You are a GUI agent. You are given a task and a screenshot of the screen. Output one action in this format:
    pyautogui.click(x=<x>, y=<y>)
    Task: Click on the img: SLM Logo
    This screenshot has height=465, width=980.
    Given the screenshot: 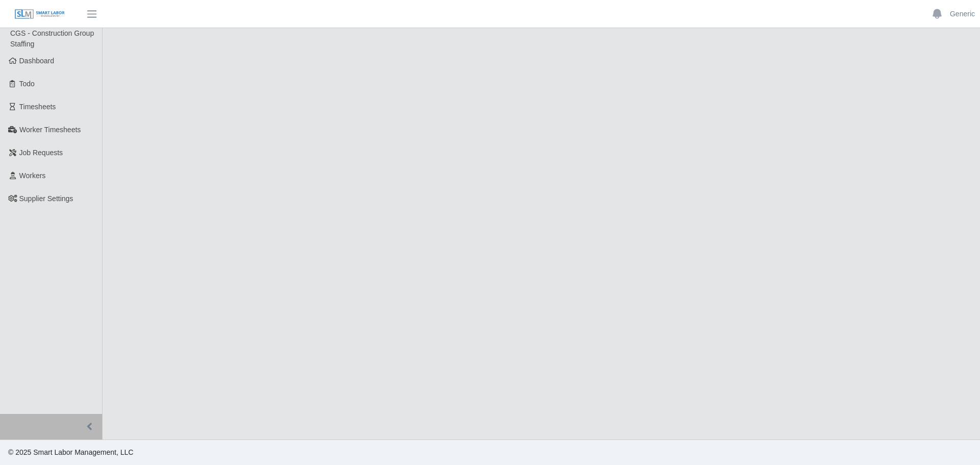 What is the action you would take?
    pyautogui.click(x=40, y=14)
    